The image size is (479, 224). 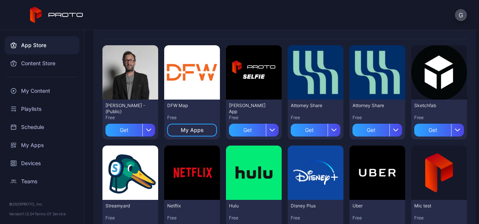 What do you see at coordinates (42, 163) in the screenshot?
I see `div: Devices` at bounding box center [42, 163].